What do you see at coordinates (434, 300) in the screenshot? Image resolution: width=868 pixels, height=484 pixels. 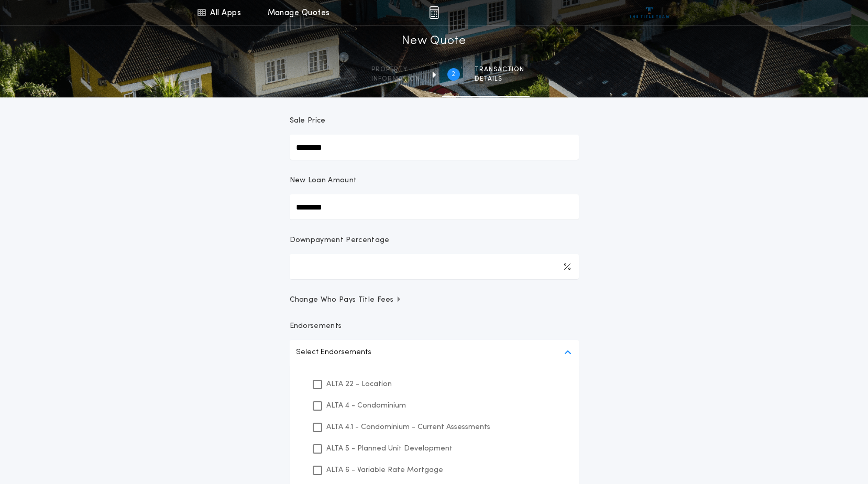 I see `button: Change Who Pays Title Fees` at bounding box center [434, 300].